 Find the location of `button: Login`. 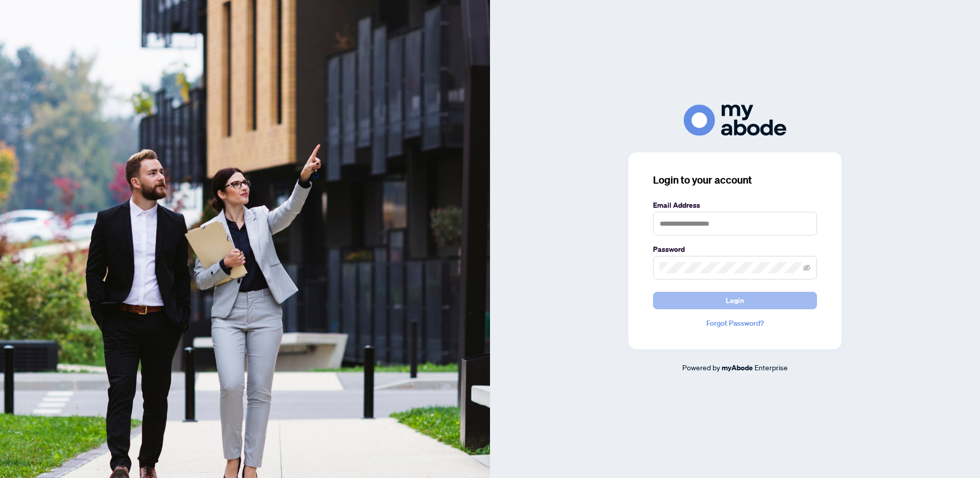

button: Login is located at coordinates (735, 300).